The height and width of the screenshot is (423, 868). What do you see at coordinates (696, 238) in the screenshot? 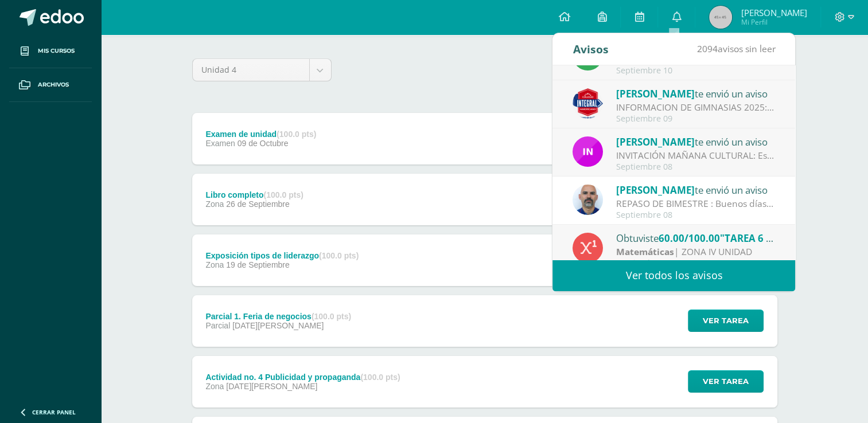
I see `div: Obtuviste en` at bounding box center [696, 238].